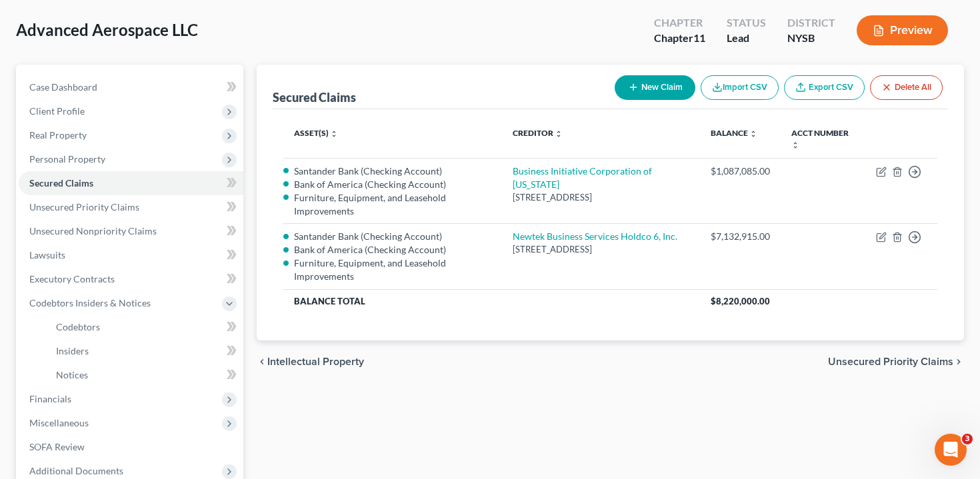 Image resolution: width=980 pixels, height=479 pixels. I want to click on a: SOFA Review, so click(131, 447).